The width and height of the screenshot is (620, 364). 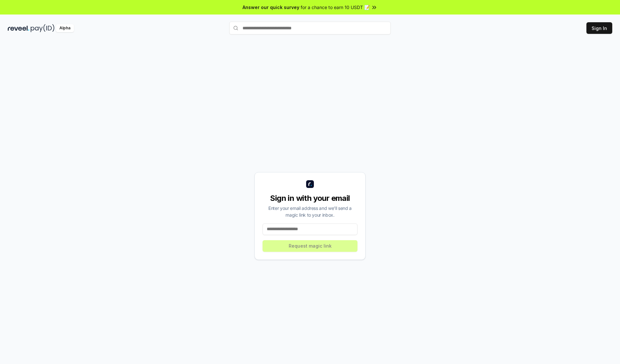 What do you see at coordinates (271, 7) in the screenshot?
I see `span: Answer our quick survey` at bounding box center [271, 7].